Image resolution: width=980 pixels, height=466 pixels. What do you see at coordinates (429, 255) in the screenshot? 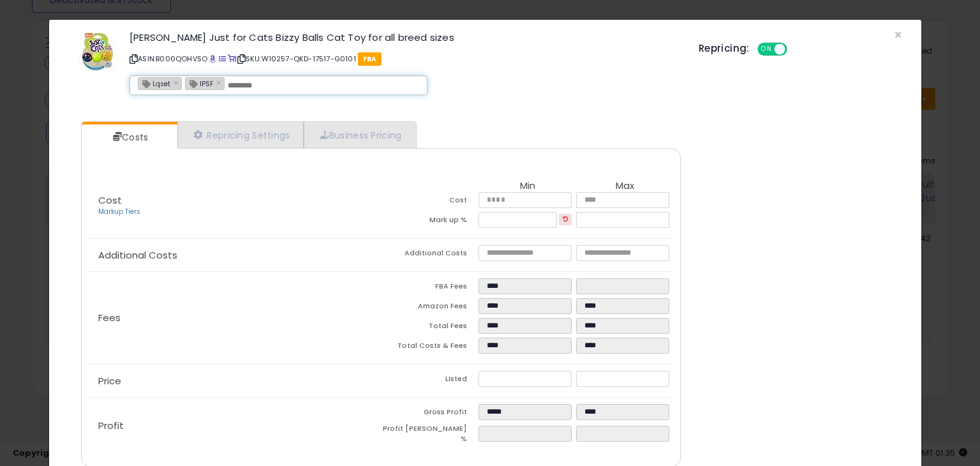
I see `td: Additional Costs` at bounding box center [429, 255].